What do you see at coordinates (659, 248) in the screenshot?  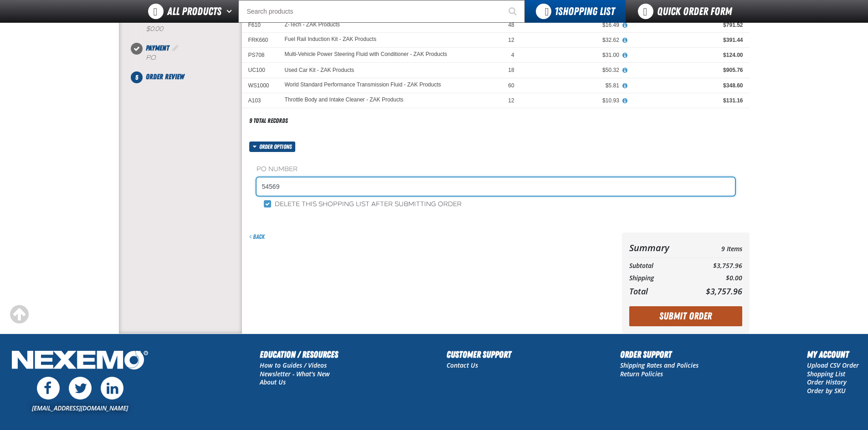 I see `th: Summary` at bounding box center [659, 248].